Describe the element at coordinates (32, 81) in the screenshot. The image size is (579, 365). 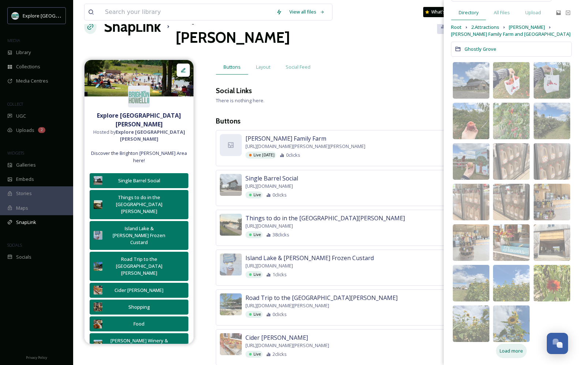
I see `span: Media Centres` at that location.